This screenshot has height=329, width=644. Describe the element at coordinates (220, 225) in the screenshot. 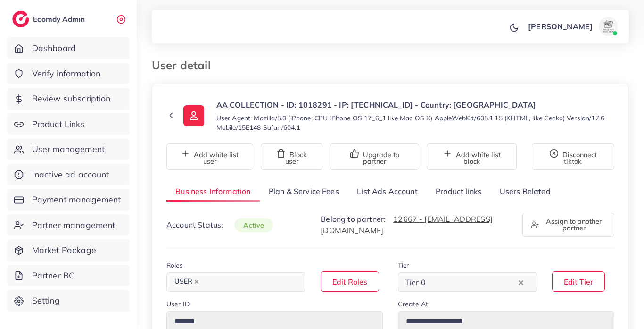

I see `p: Account Status:` at that location.